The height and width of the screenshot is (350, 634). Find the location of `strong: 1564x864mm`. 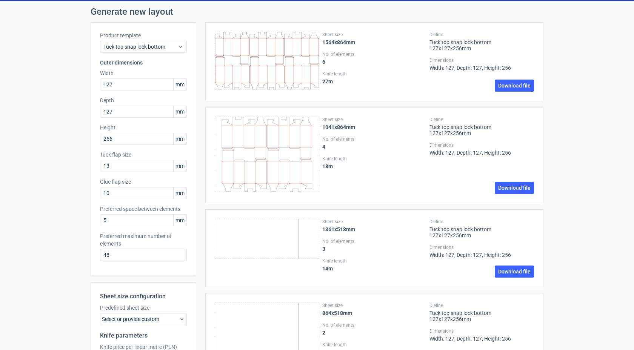

strong: 1564x864mm is located at coordinates (339, 42).